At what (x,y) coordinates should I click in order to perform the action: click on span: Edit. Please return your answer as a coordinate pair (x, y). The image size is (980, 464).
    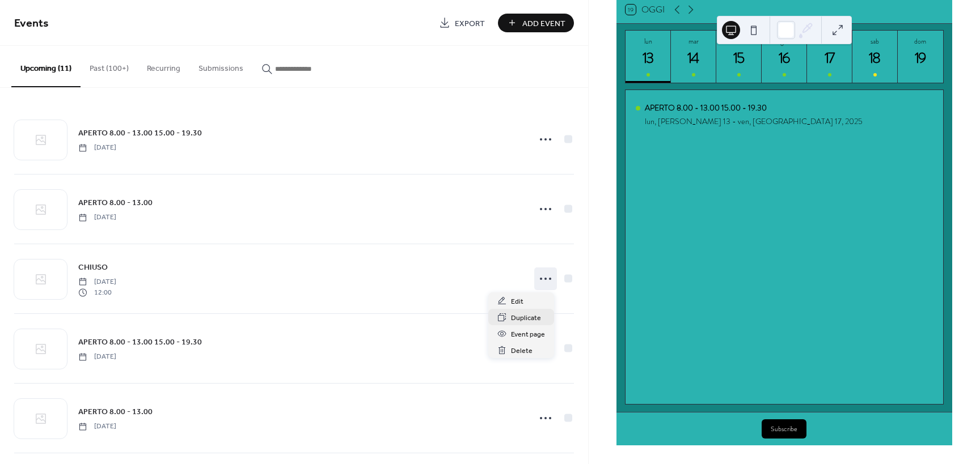
    Looking at the image, I should click on (518, 302).